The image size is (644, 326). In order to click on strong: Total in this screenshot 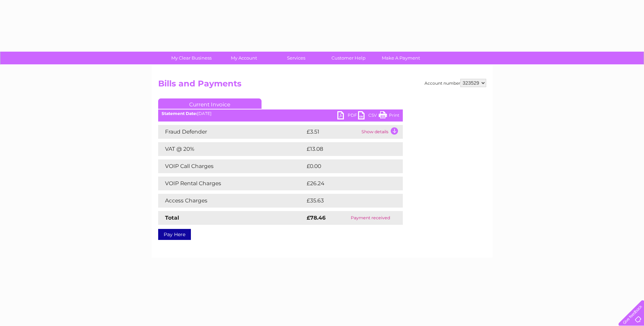, I will do `click(172, 217)`.